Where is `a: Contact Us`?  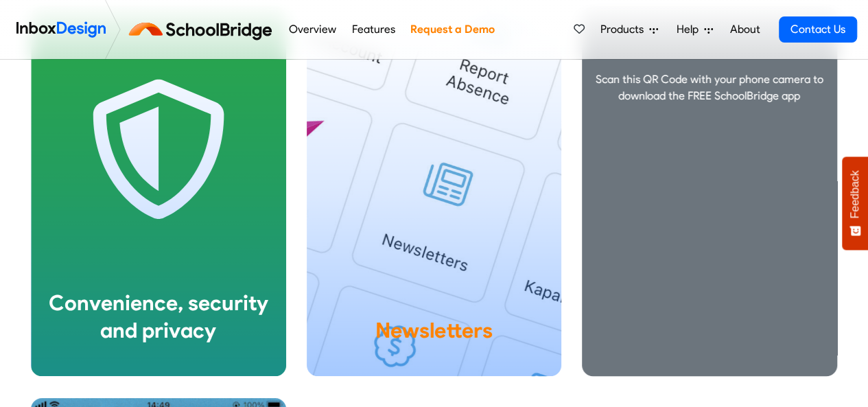
a: Contact Us is located at coordinates (817, 29).